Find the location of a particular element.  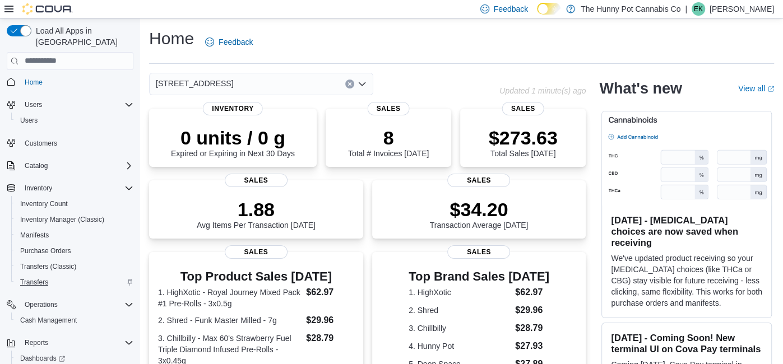

dt: 2. Shred - Funk Master Milled - 7g is located at coordinates (230, 320).